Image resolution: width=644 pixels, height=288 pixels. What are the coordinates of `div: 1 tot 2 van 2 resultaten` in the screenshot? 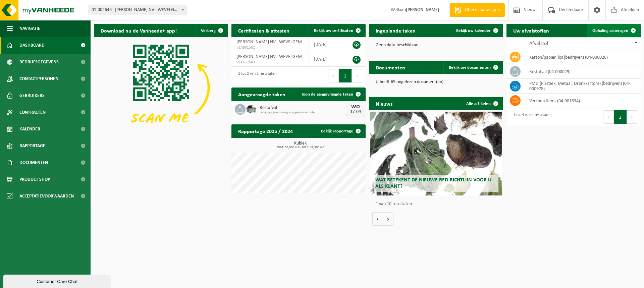 It's located at (256, 76).